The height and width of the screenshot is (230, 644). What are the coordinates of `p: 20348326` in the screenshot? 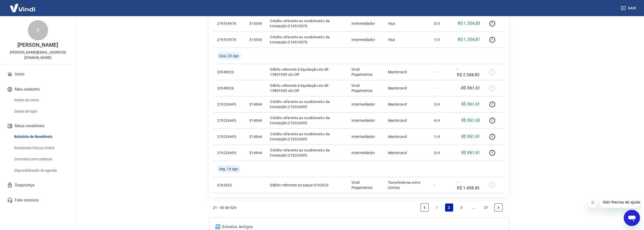 It's located at (229, 88).